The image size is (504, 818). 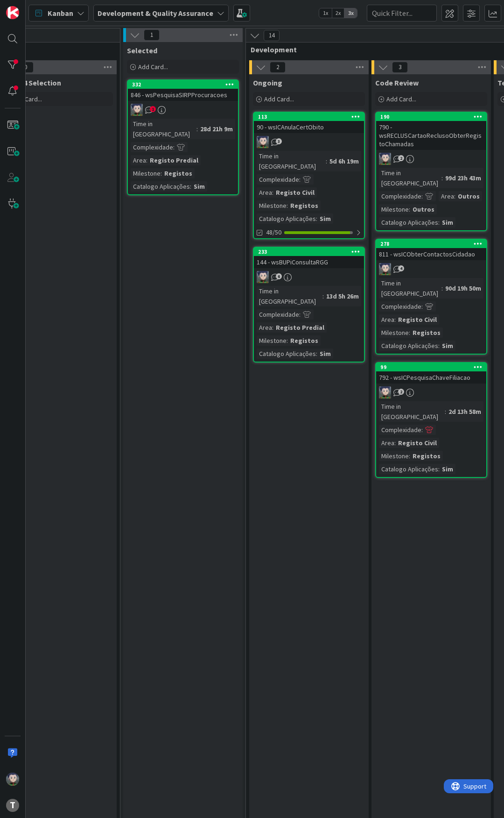 What do you see at coordinates (155, 13) in the screenshot?
I see `b: Development & Quality Assurance` at bounding box center [155, 13].